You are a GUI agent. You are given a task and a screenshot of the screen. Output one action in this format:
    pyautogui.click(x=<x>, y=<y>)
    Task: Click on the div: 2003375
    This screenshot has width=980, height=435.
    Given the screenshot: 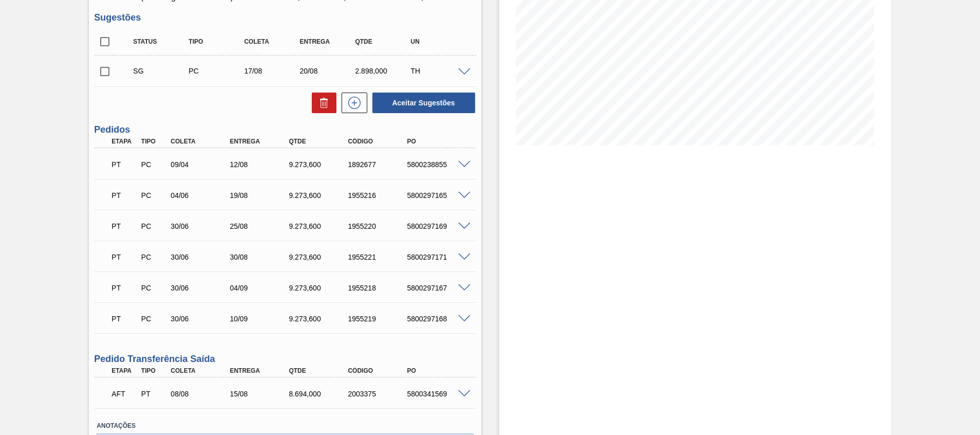 What is the action you would take?
    pyautogui.click(x=378, y=394)
    